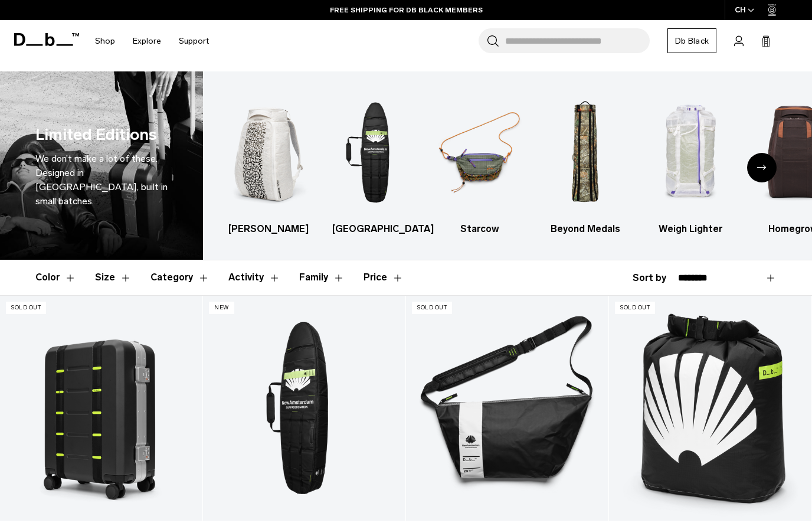 The width and height of the screenshot is (812, 526). Describe the element at coordinates (586, 163) in the screenshot. I see `a: Db Beyond Medals` at that location.